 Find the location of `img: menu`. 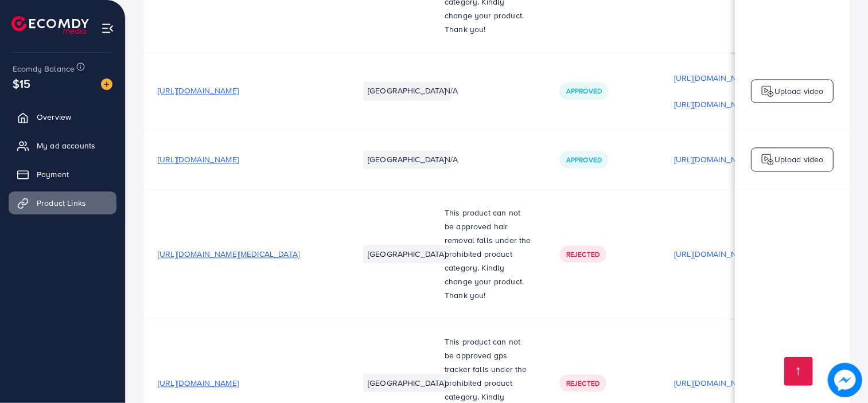

img: menu is located at coordinates (107, 28).